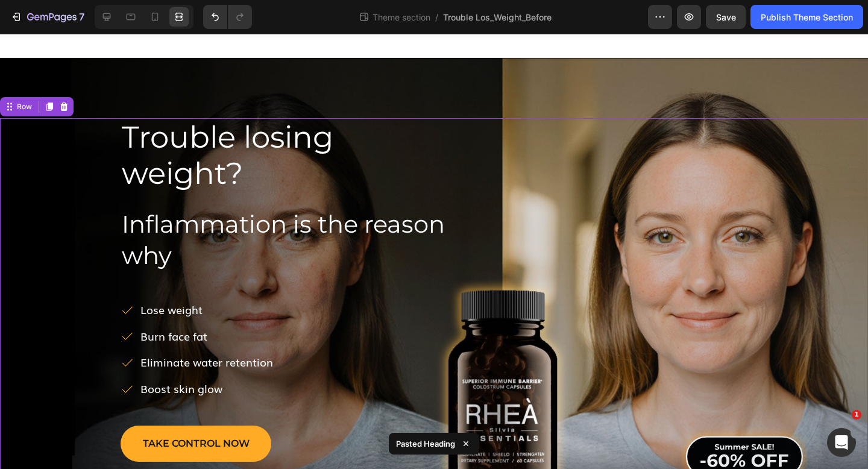 Image resolution: width=868 pixels, height=469 pixels. What do you see at coordinates (744, 422) in the screenshot?
I see `img: Summer_SALE_long-01.svg` at bounding box center [744, 422].